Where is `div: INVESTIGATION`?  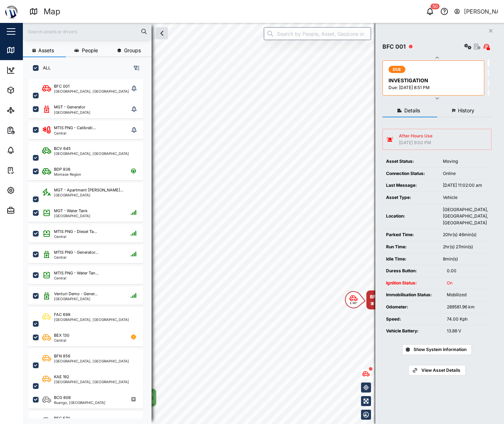 div: INVESTIGATION is located at coordinates (434, 81).